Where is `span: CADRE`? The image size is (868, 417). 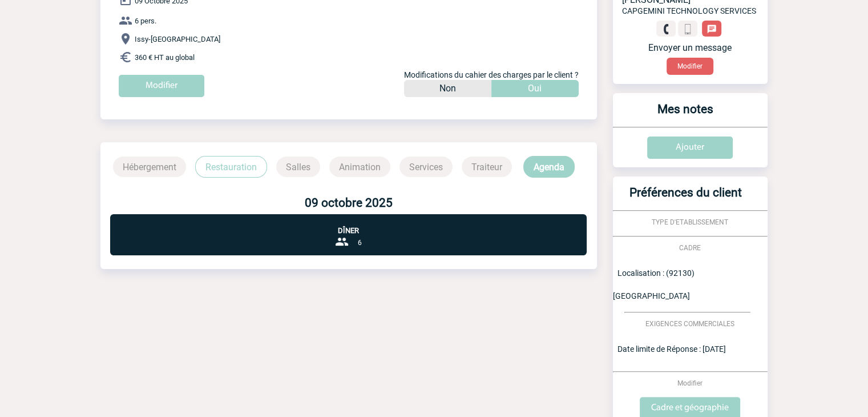
span: CADRE is located at coordinates (690, 248).